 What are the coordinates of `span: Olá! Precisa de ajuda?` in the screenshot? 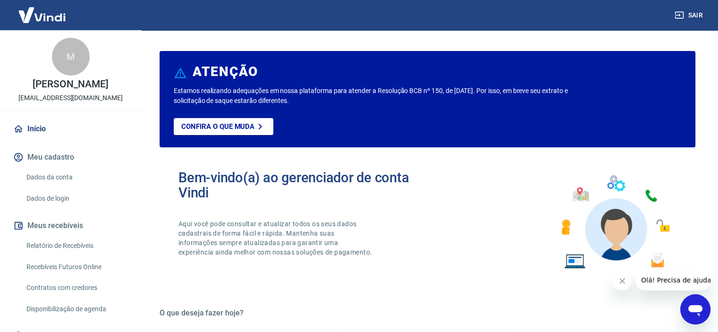 It's located at (42, 10).